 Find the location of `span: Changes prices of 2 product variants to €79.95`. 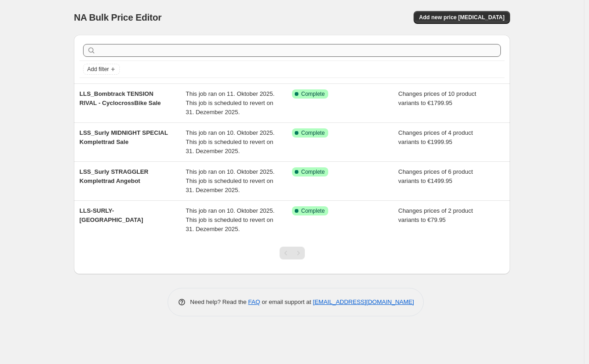

span: Changes prices of 2 product variants to €79.95 is located at coordinates (436, 215).